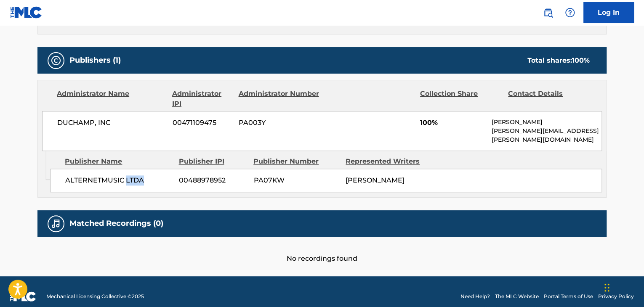 The image size is (644, 307). What do you see at coordinates (388, 161) in the screenshot?
I see `div: Represented Writers` at bounding box center [388, 161].